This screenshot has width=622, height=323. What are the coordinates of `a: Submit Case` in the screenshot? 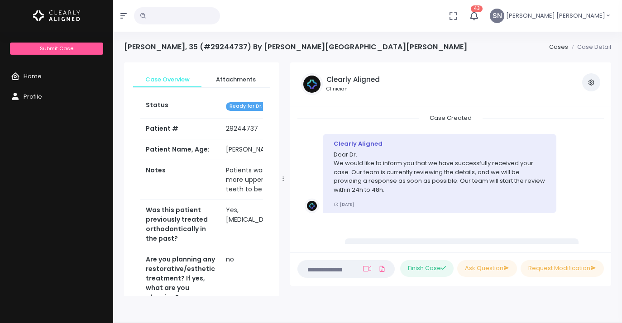 It's located at (56, 48).